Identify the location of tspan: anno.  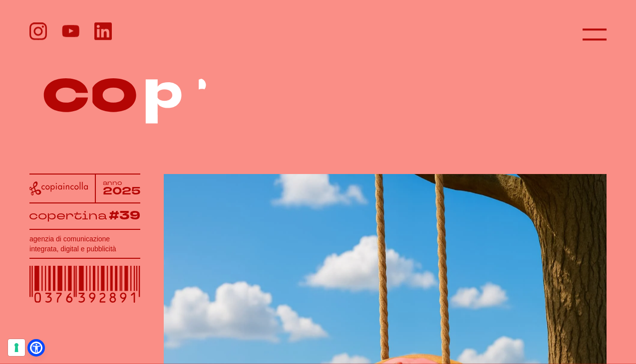
(112, 183).